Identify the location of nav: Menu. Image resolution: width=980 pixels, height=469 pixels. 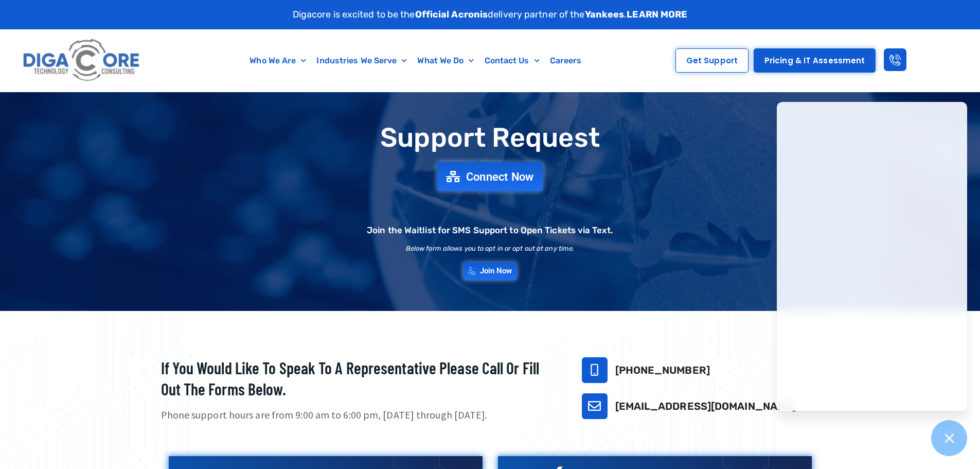
(416, 61).